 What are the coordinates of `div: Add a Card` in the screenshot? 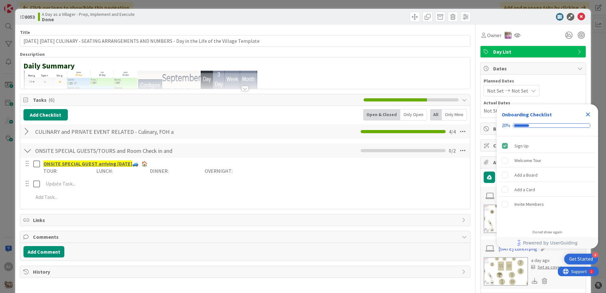 It's located at (525, 190).